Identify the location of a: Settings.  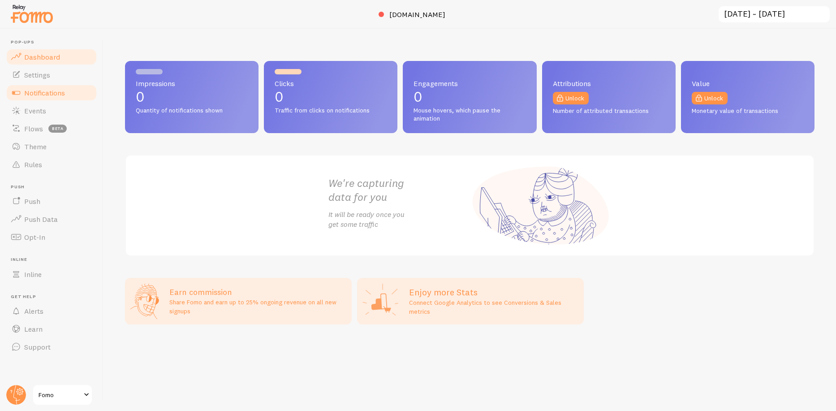
(51, 75).